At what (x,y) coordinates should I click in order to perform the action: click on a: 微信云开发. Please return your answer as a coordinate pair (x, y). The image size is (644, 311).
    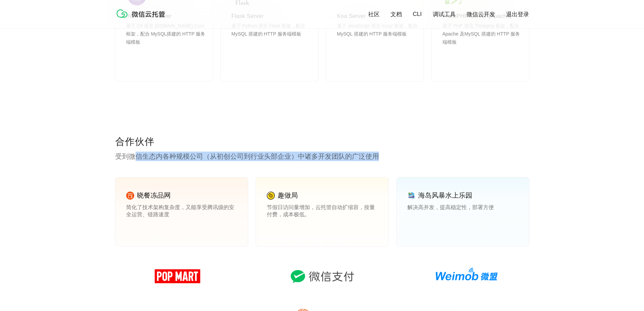
    Looking at the image, I should click on (481, 14).